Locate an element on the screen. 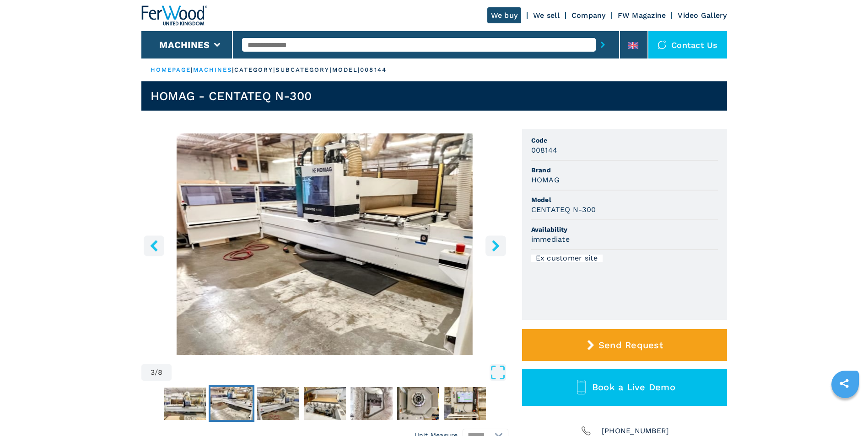 This screenshot has height=436, width=868. img: 6f25e3570a3a5d06d72c43d7c93fbd72 is located at coordinates (372, 404).